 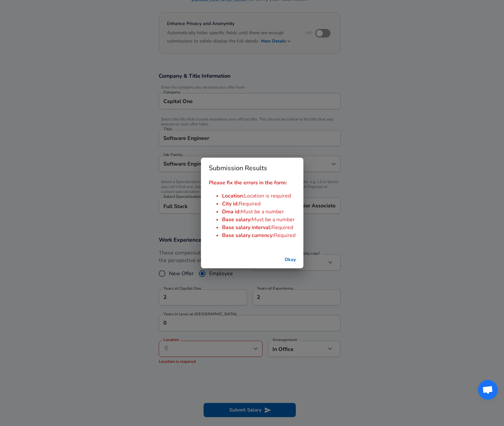 What do you see at coordinates (247, 227) in the screenshot?
I see `span: Base salary interval :` at bounding box center [247, 227].